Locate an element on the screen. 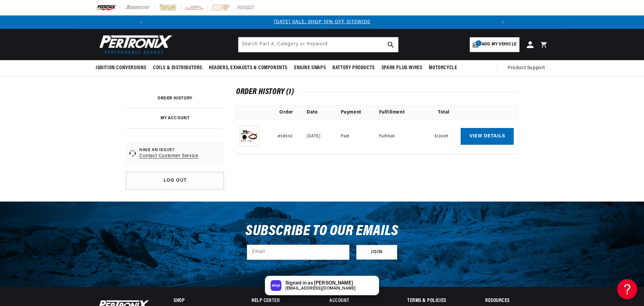 Image resolution: width=644 pixels, height=306 pixels. img: PerTronix 1261 Ignitor® Ford 6 cyl Electronic Ignition Conversion Kit is located at coordinates (249, 136).